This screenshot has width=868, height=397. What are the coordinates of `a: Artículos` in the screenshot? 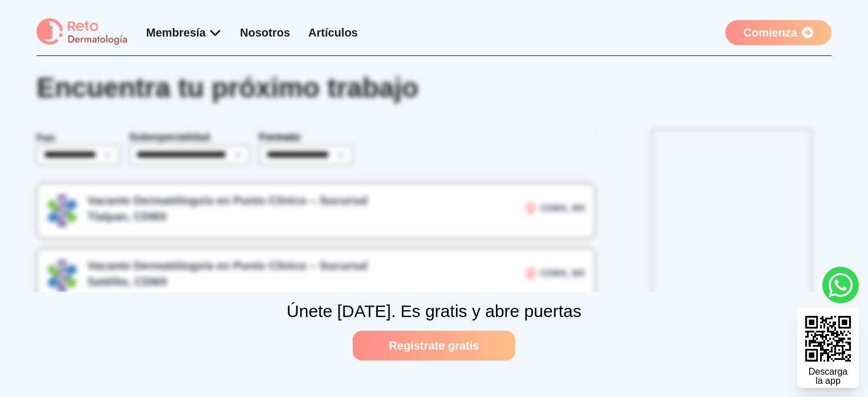 It's located at (332, 33).